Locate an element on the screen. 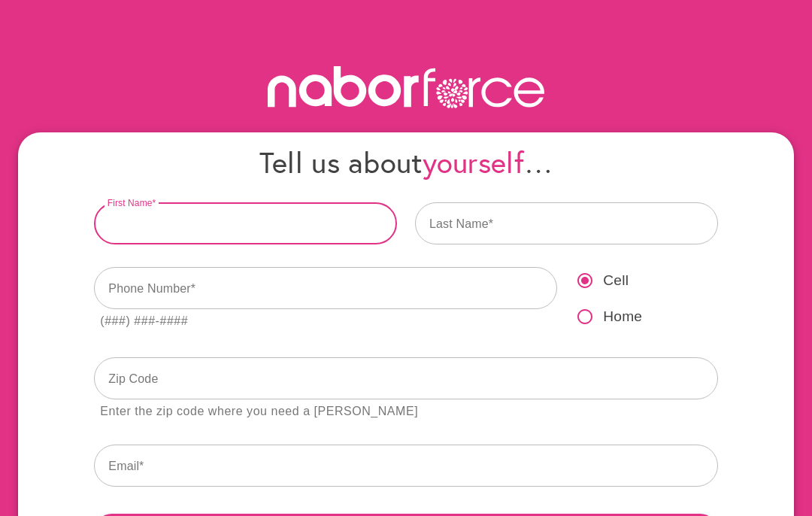  span: Home is located at coordinates (623, 317).